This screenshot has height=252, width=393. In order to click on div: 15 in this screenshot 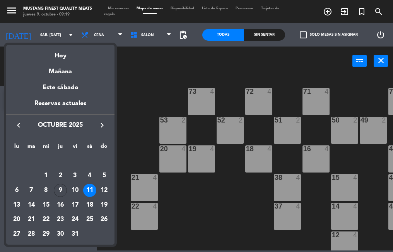, I will do `click(46, 205)`.